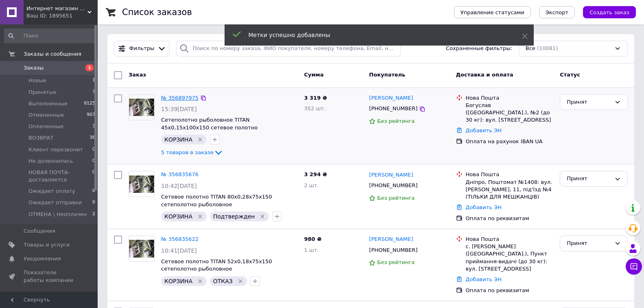  What do you see at coordinates (187, 152) in the screenshot?
I see `span: 5 товаров в заказе` at bounding box center [187, 152].